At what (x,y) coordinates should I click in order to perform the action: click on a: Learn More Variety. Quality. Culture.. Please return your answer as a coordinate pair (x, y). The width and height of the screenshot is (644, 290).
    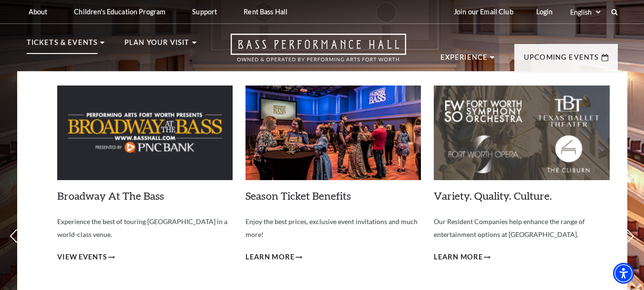
    Looking at the image, I should click on (462, 257).